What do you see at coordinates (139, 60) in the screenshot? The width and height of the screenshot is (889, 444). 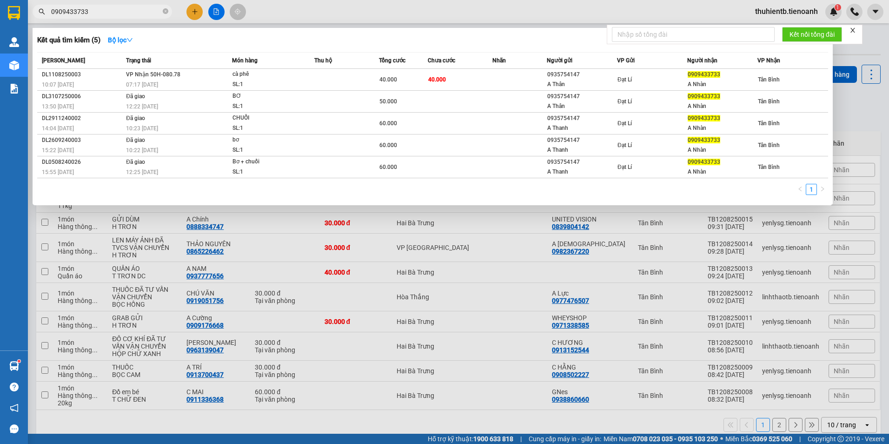 I see `span: Trạng thái` at bounding box center [139, 60].